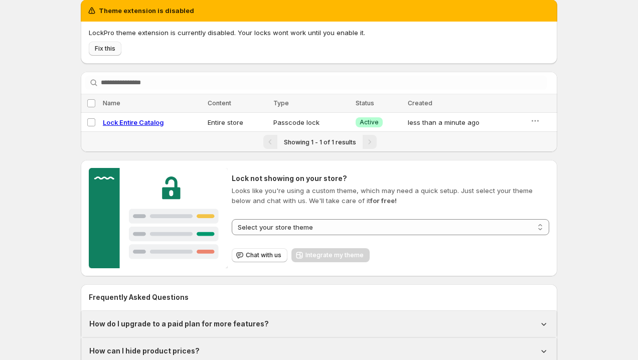  Describe the element at coordinates (111, 103) in the screenshot. I see `span: Name` at that location.